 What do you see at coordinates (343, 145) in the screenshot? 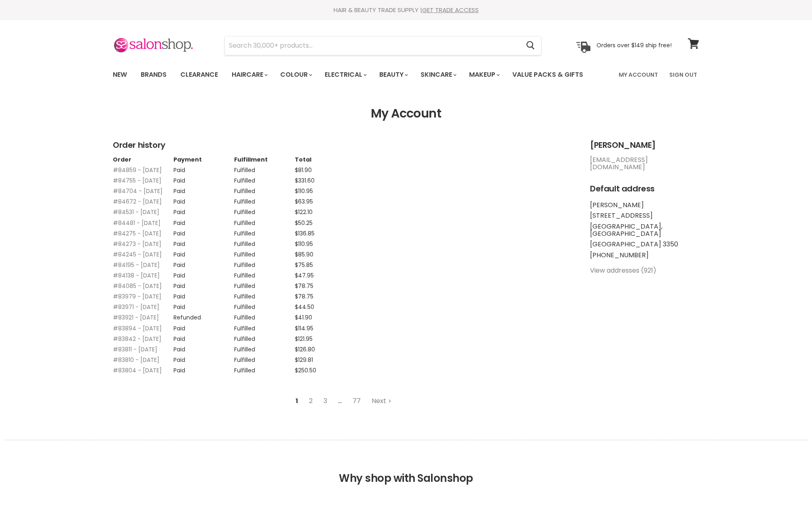
I see `h2: Order history` at bounding box center [343, 145].